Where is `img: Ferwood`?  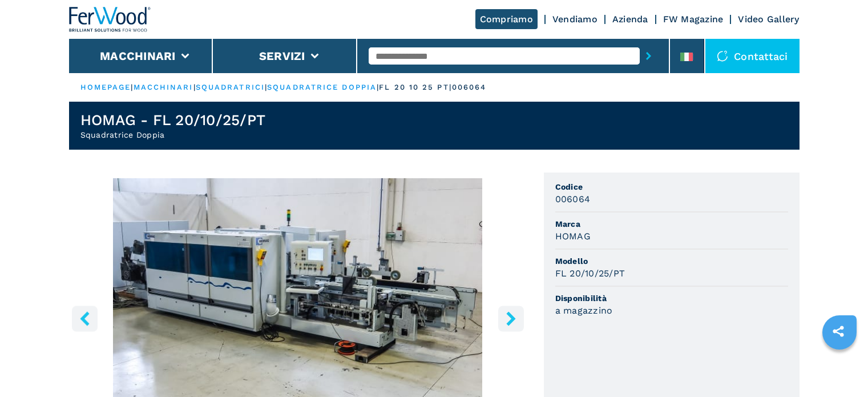 img: Ferwood is located at coordinates (110, 19).